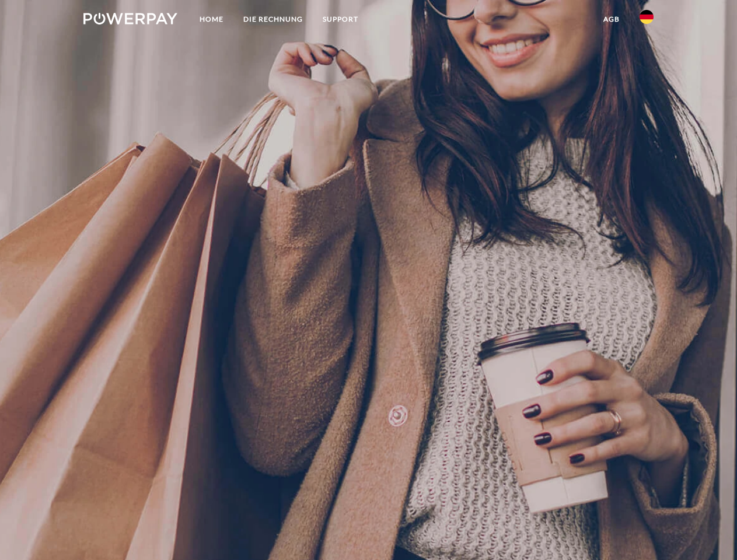 The height and width of the screenshot is (560, 737). What do you see at coordinates (130, 19) in the screenshot?
I see `img: logo-powerpay-white.svg` at bounding box center [130, 19].